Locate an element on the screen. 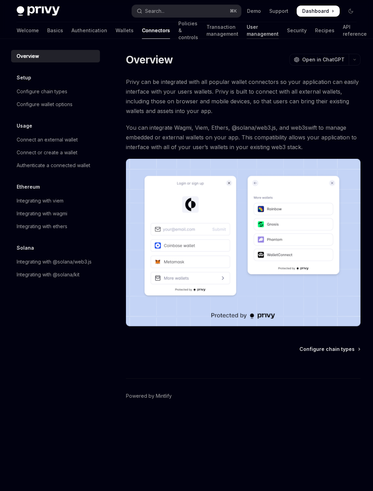 The width and height of the screenshot is (373, 491). a: Basics is located at coordinates (55, 31).